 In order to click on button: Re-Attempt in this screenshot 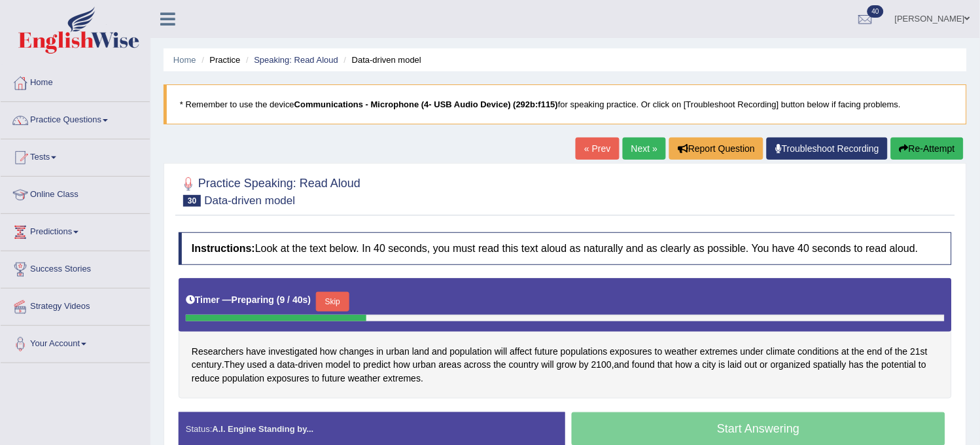, I will do `click(927, 149)`.